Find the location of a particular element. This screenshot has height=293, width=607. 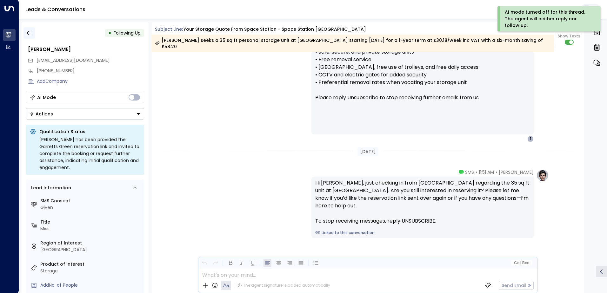

button: Cc|Bcc is located at coordinates (521, 263).